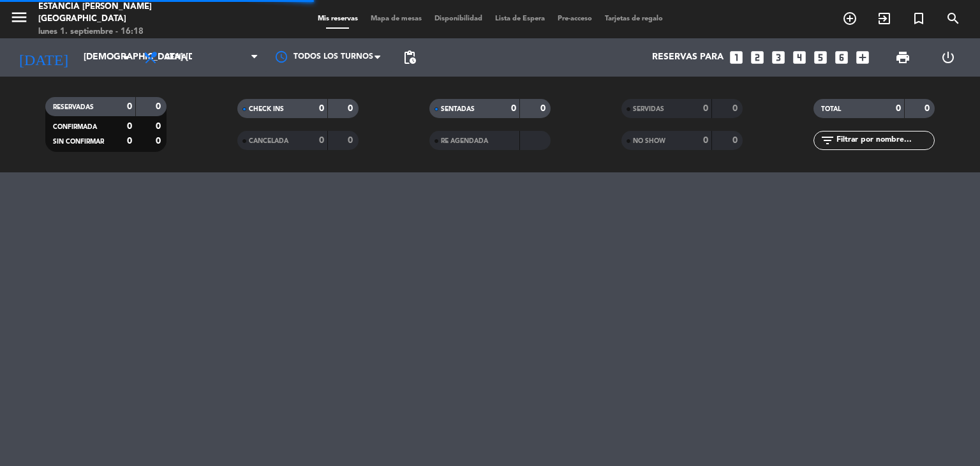 The image size is (980, 466). I want to click on span: SENTADAS, so click(457, 109).